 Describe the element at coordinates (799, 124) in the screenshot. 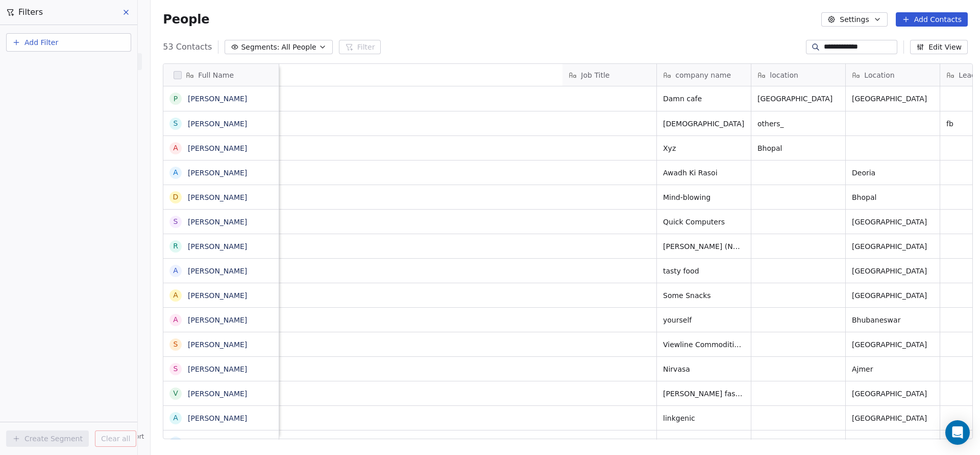

I see `span: others_` at that location.